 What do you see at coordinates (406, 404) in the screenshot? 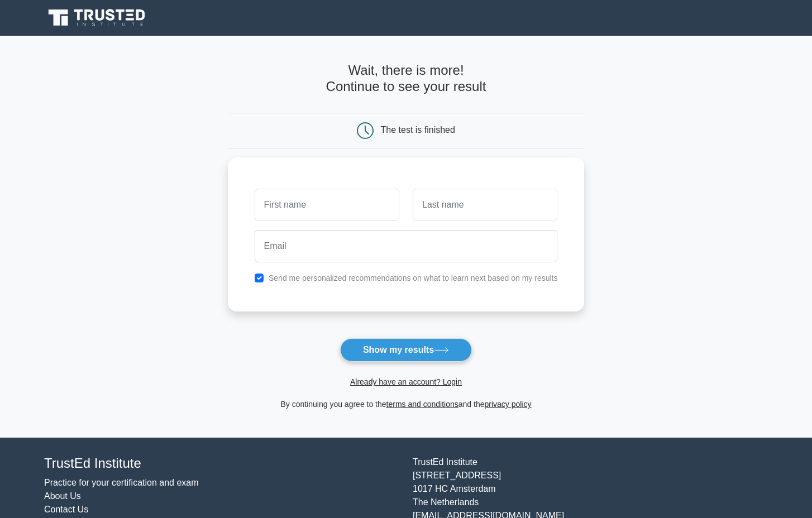
I see `div: By continuing you agree to the and the` at bounding box center [406, 404].